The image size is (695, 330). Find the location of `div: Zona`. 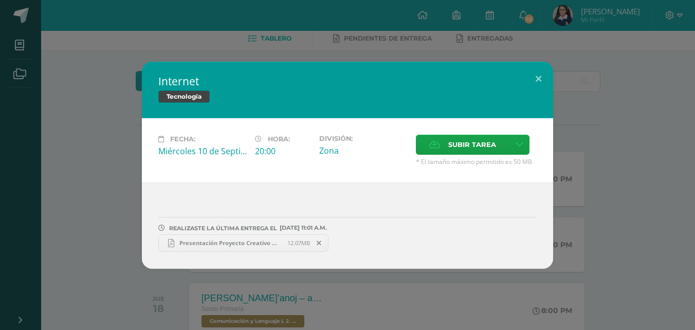

div: Zona is located at coordinates (364, 151).